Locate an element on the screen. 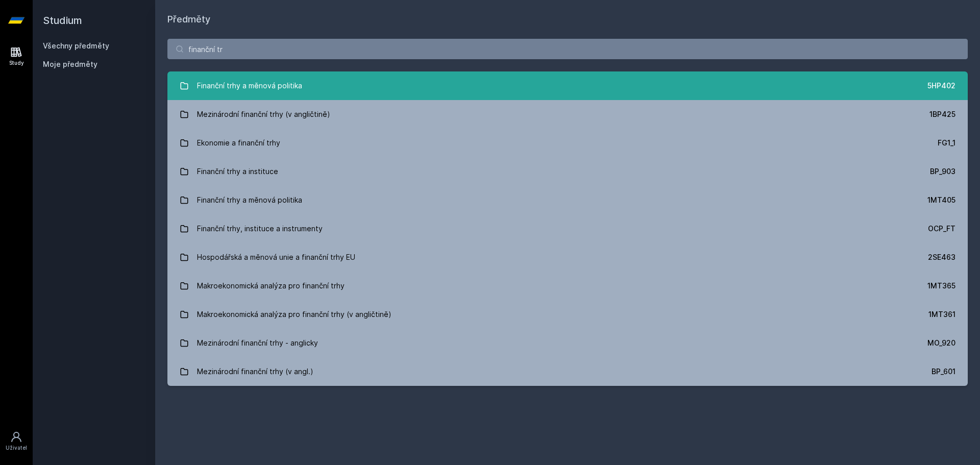  div: Ekonomie a finanční trhy is located at coordinates (238, 143).